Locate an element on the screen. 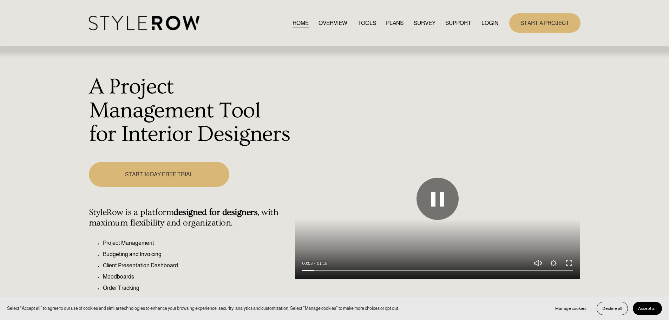  p: Order Tracking is located at coordinates (197, 288).